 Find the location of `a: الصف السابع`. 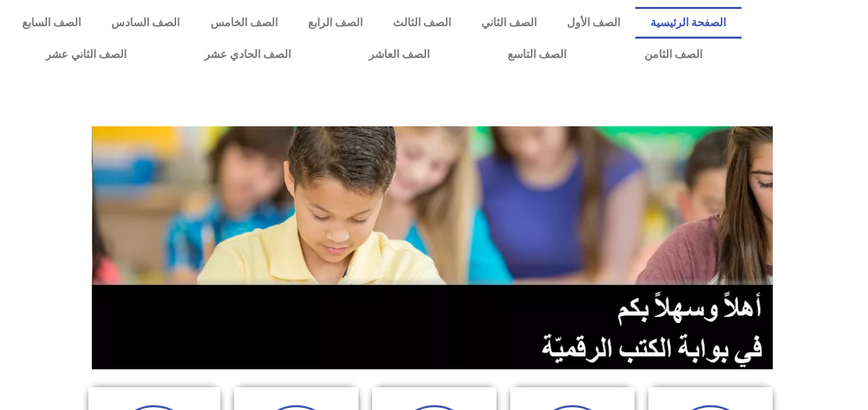

a: الصف السابع is located at coordinates (51, 23).